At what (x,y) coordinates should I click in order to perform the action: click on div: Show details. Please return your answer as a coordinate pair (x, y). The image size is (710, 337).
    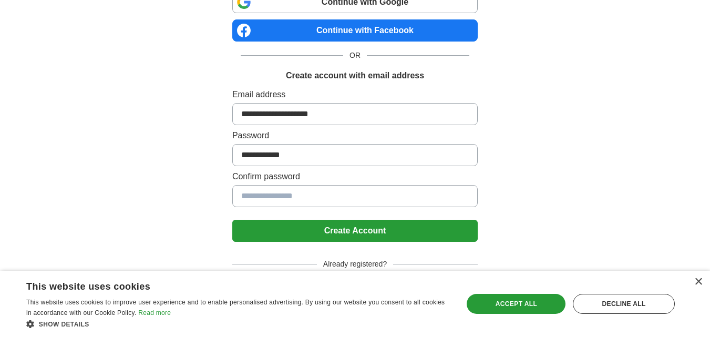
    Looking at the image, I should click on (238, 324).